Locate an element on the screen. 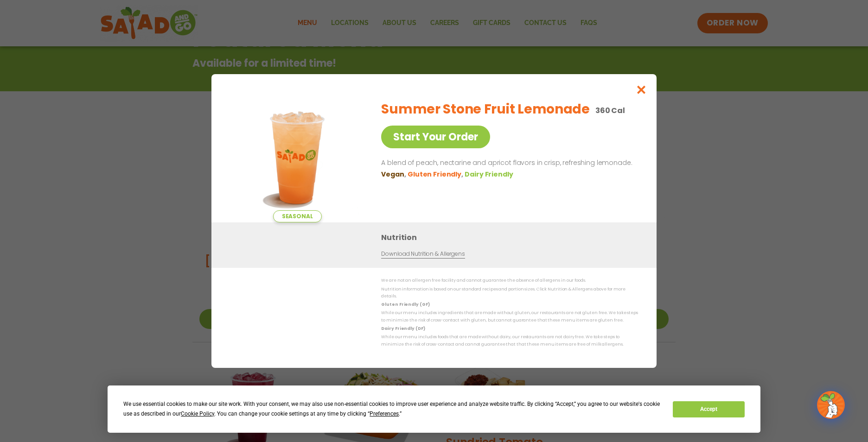  span: Seasonal is located at coordinates (297, 216).